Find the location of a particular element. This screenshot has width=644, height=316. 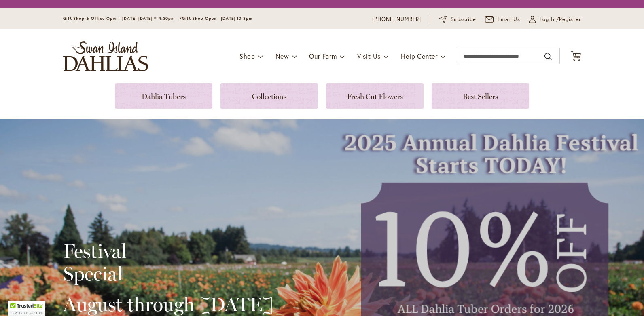

span: Visit Us is located at coordinates (369, 56).